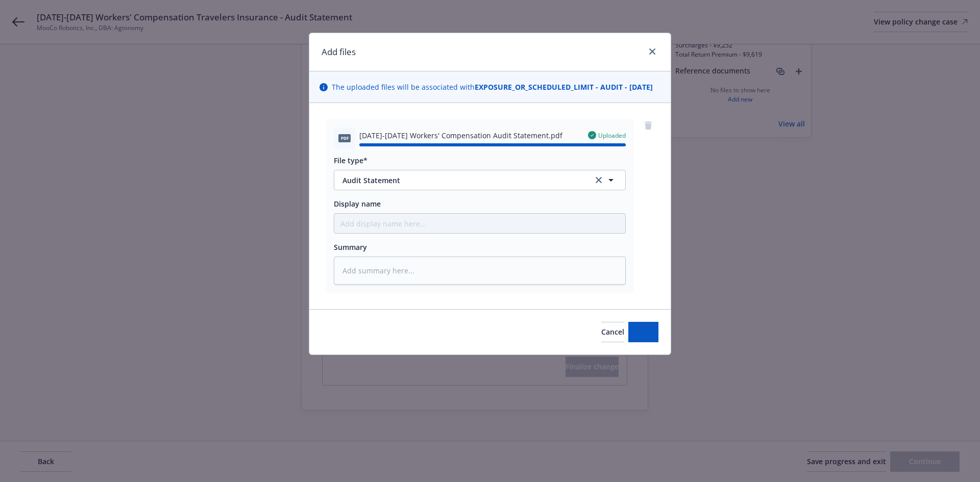 This screenshot has width=980, height=482. Describe the element at coordinates (357, 203) in the screenshot. I see `span: Display name` at that location.